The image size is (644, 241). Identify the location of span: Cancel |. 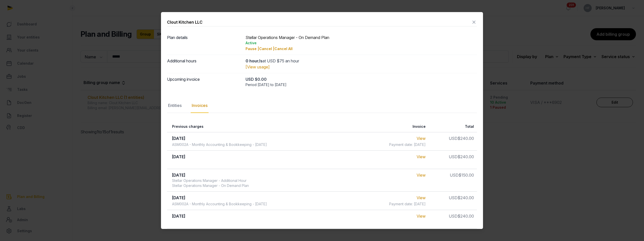
(267, 49).